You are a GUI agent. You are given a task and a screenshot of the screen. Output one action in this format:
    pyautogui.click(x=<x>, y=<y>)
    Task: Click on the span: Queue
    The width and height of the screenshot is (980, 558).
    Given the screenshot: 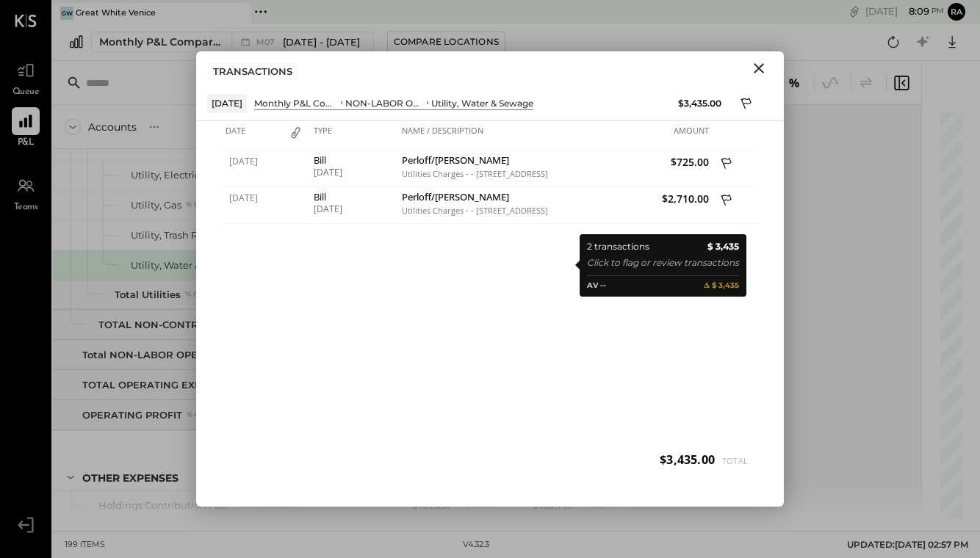 What is the action you would take?
    pyautogui.click(x=26, y=93)
    